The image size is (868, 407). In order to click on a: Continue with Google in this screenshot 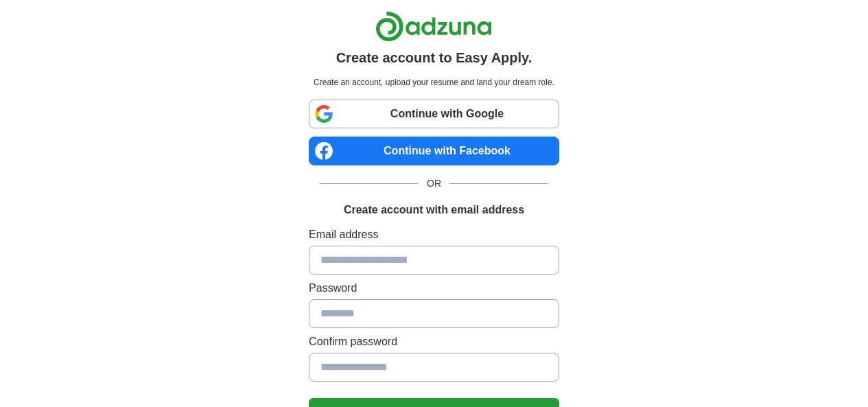, I will do `click(434, 114)`.